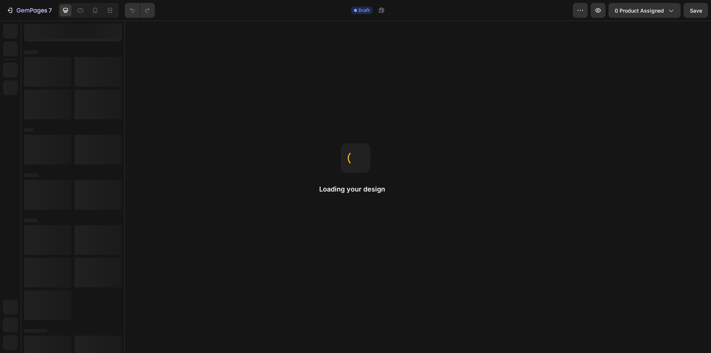 Image resolution: width=711 pixels, height=353 pixels. Describe the element at coordinates (356, 189) in the screenshot. I see `h2: Loading your design` at that location.